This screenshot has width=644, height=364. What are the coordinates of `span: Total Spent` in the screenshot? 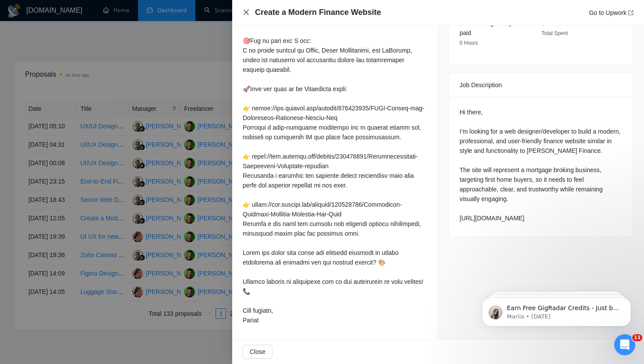 It's located at (555, 33).